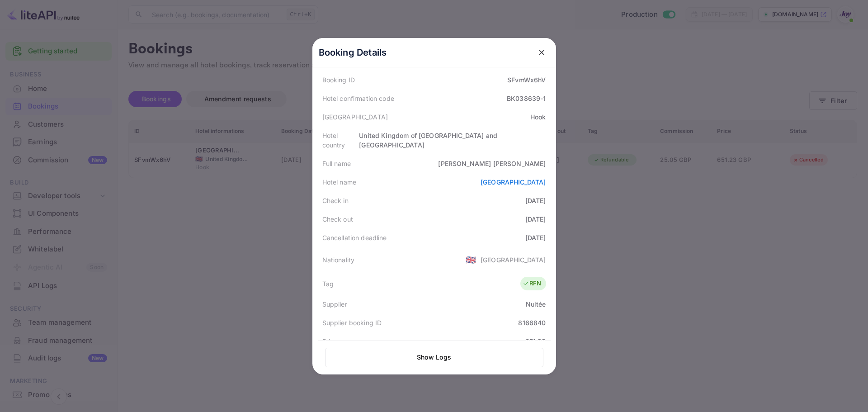 The image size is (868, 412). Describe the element at coordinates (538, 117) in the screenshot. I see `div: Hook` at that location.